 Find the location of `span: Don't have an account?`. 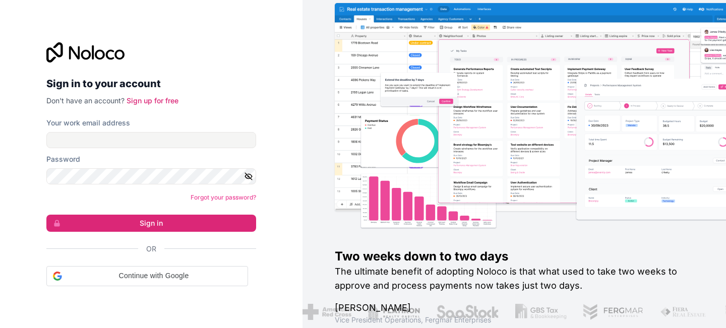

span: Don't have an account? is located at coordinates (85, 100).